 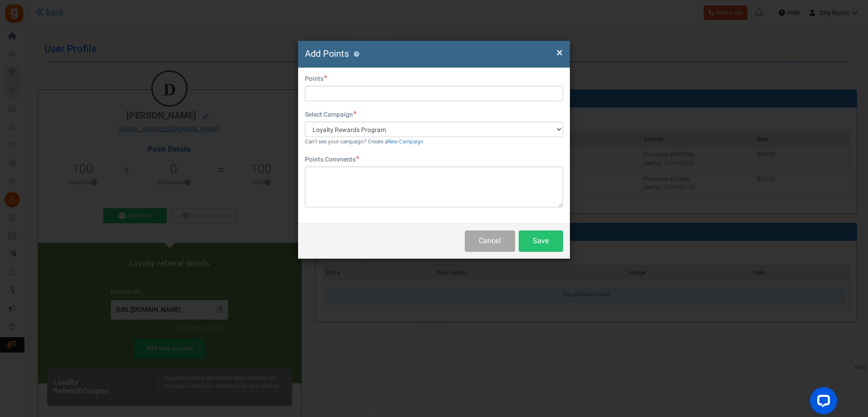 I want to click on label: Points, so click(x=316, y=79).